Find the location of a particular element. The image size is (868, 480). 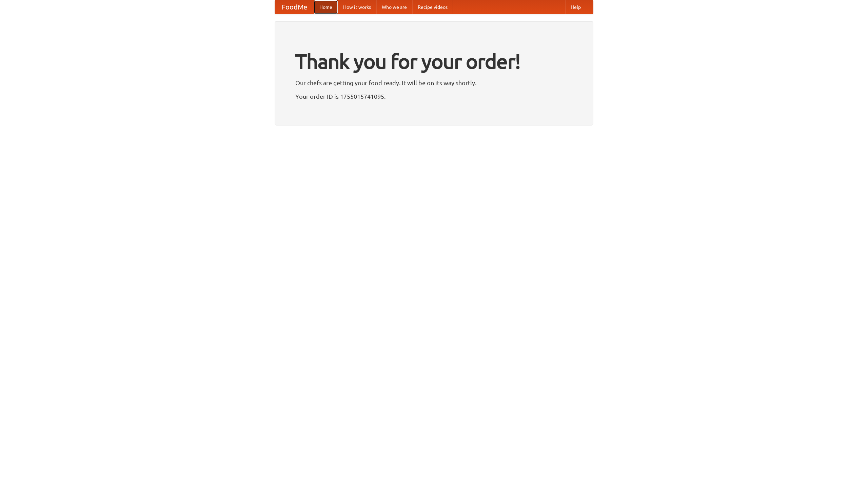

h1: Thank you for your order! is located at coordinates (434, 61).